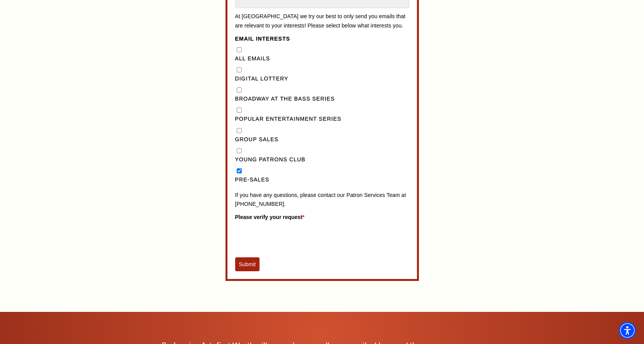  I want to click on legend: Email Interests, so click(322, 39).